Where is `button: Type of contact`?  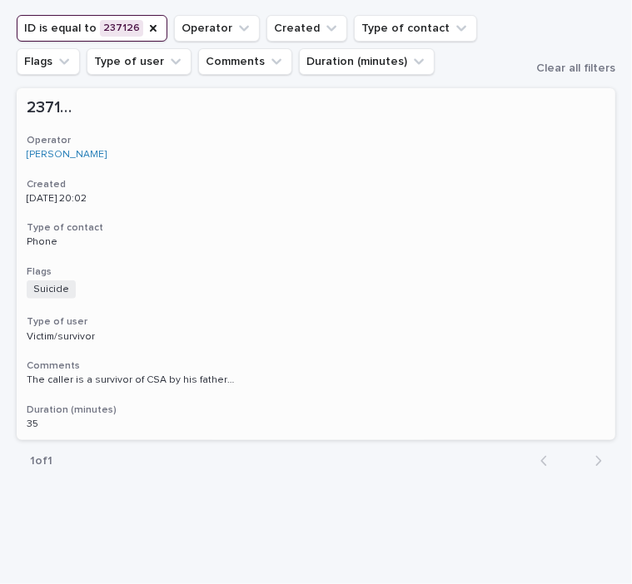 button: Type of contact is located at coordinates (415, 28).